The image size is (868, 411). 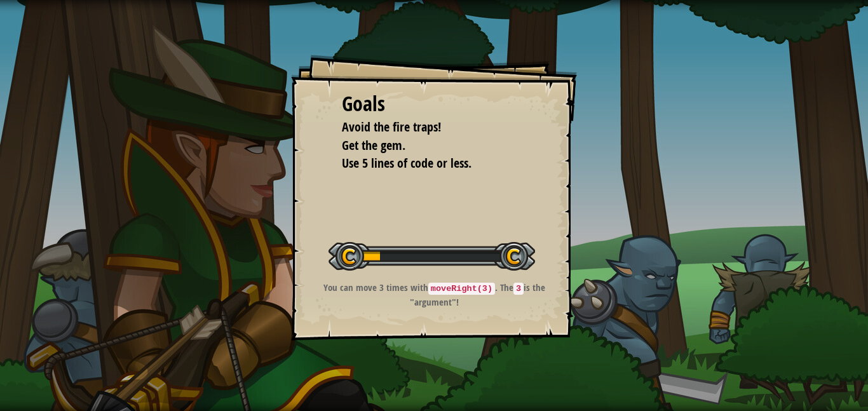 What do you see at coordinates (373, 145) in the screenshot?
I see `span: Get the gem.` at bounding box center [373, 145].